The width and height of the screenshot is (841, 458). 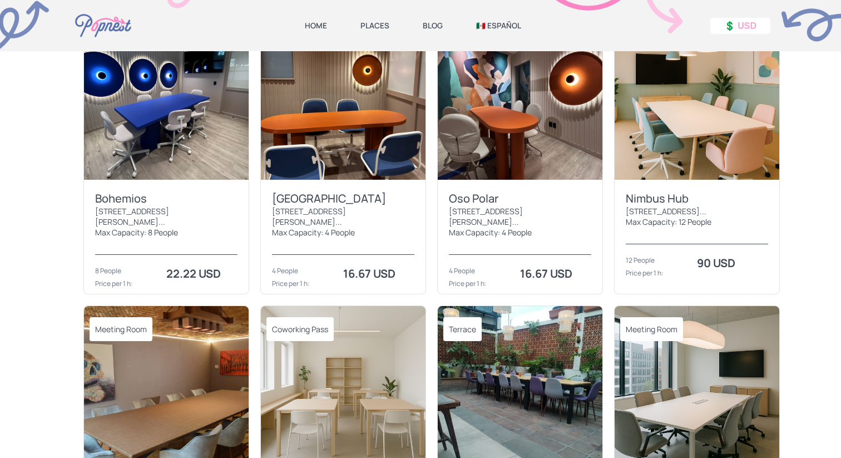 I want to click on strong: 22.22 USD, so click(x=194, y=273).